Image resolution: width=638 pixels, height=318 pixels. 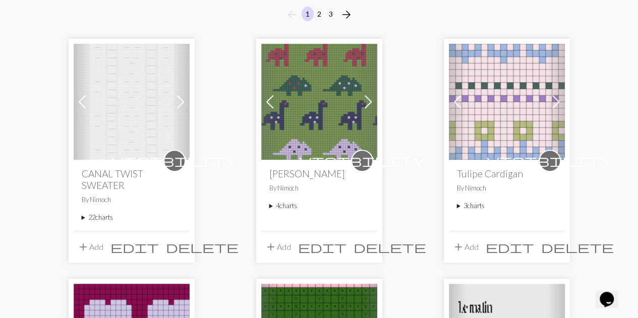 I want to click on i: Next, so click(x=346, y=15).